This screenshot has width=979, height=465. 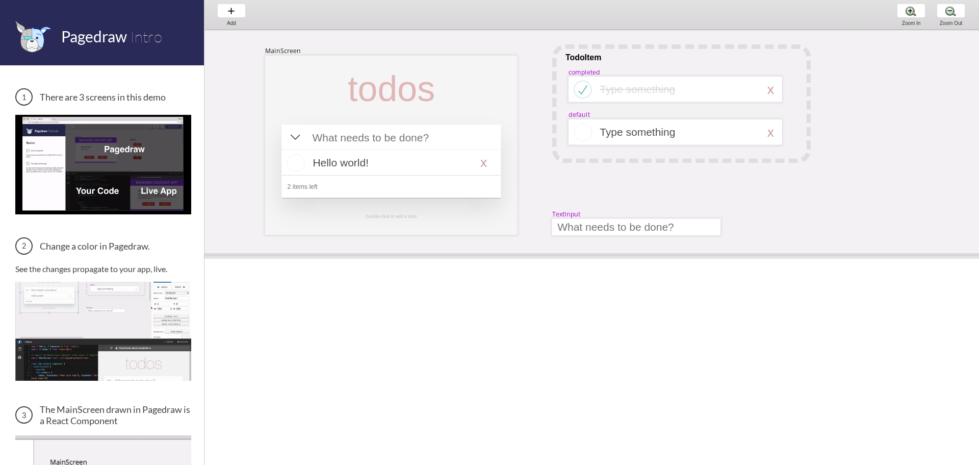 I want to click on div: TextInput, so click(x=567, y=214).